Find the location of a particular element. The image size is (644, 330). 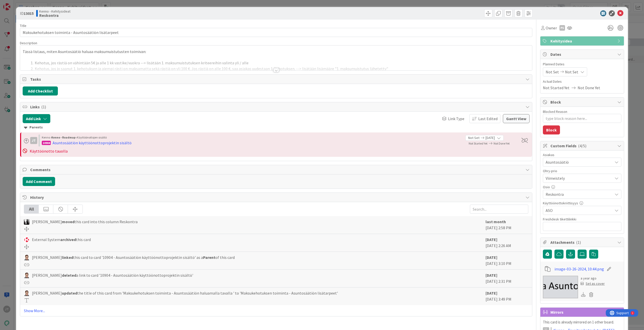

b: last month is located at coordinates (495, 222).